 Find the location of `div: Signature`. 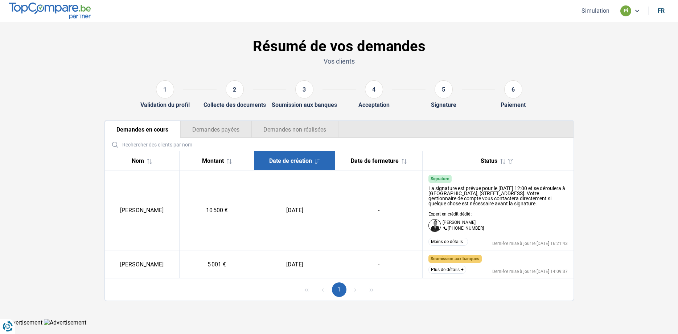

div: Signature is located at coordinates (444, 105).